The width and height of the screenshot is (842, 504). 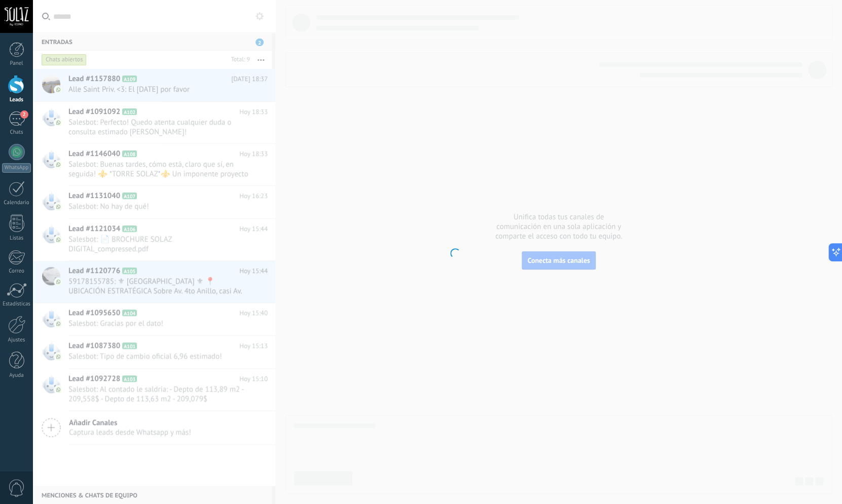 What do you see at coordinates (16, 168) in the screenshot?
I see `div: WhatsApp` at bounding box center [16, 168].